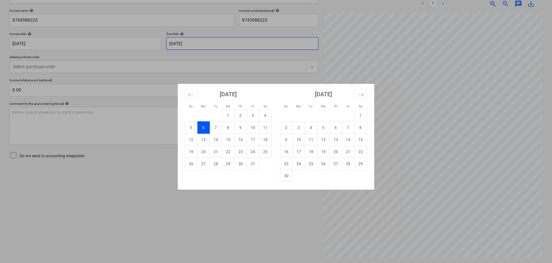 The image size is (552, 263). I want to click on td: Wednesday, October 8, 2025, so click(228, 128).